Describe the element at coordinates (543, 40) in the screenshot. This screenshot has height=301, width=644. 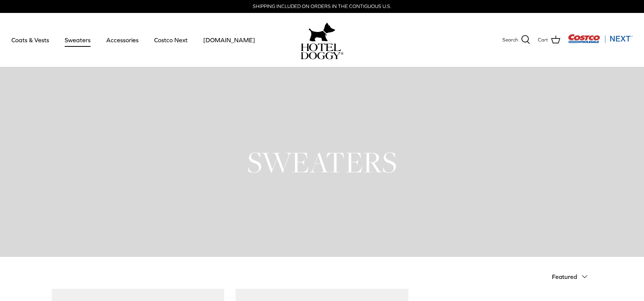
I see `span: Cart` at that location.